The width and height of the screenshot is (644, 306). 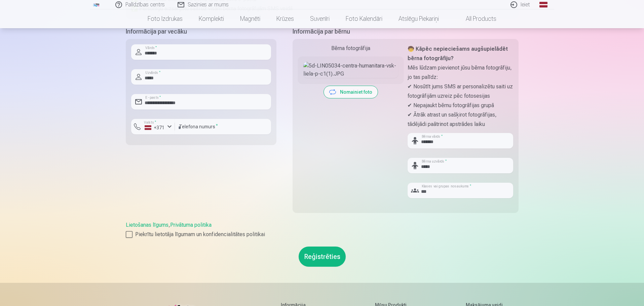 I want to click on a: Foto izdrukas, so click(x=166, y=19).